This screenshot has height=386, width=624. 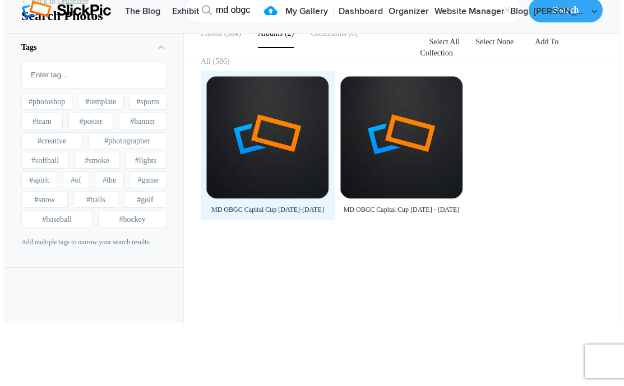 What do you see at coordinates (94, 242) in the screenshot?
I see `p: Add multiple tags to narrow your search results.` at bounding box center [94, 242].